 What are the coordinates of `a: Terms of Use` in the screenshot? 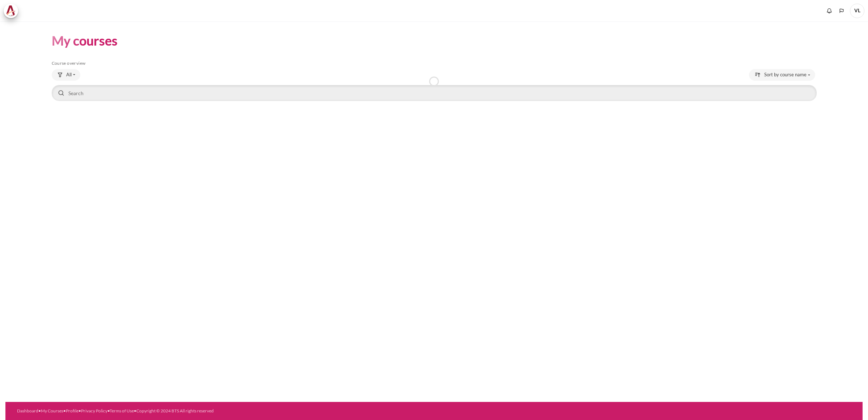 It's located at (122, 410).